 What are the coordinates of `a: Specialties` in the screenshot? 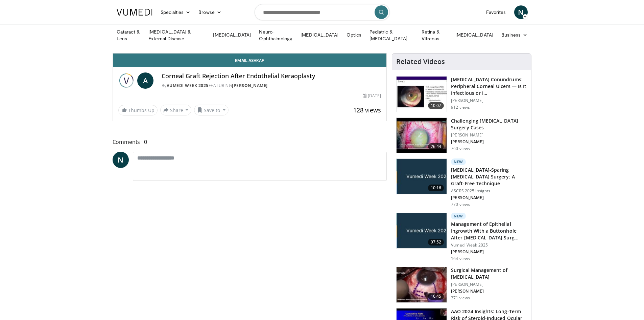 It's located at (176, 12).